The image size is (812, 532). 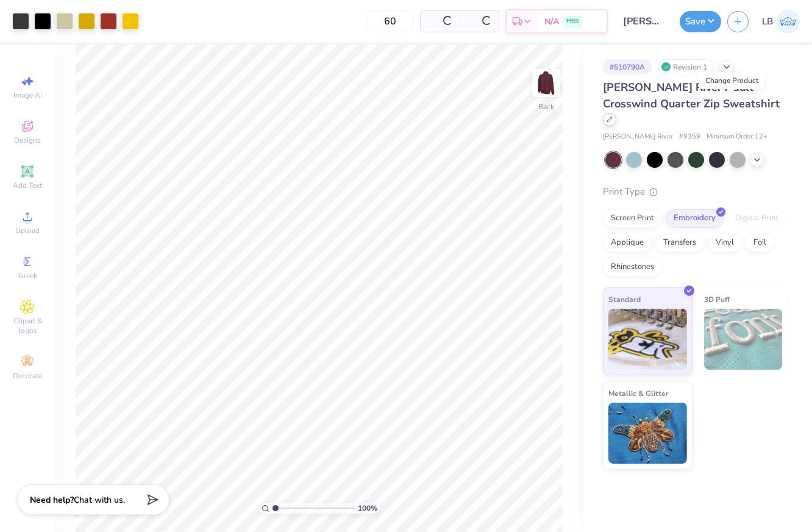 What do you see at coordinates (644, 21) in the screenshot?
I see `input: Untitled Design` at bounding box center [644, 21].